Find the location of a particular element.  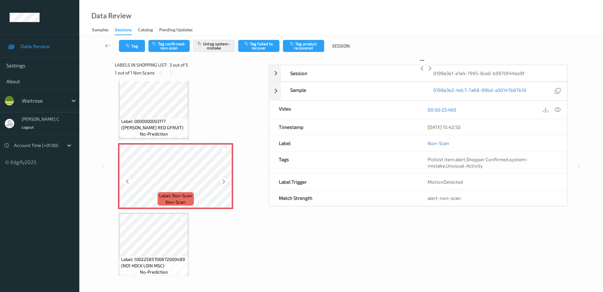

div: Session is located at coordinates (352, 73).